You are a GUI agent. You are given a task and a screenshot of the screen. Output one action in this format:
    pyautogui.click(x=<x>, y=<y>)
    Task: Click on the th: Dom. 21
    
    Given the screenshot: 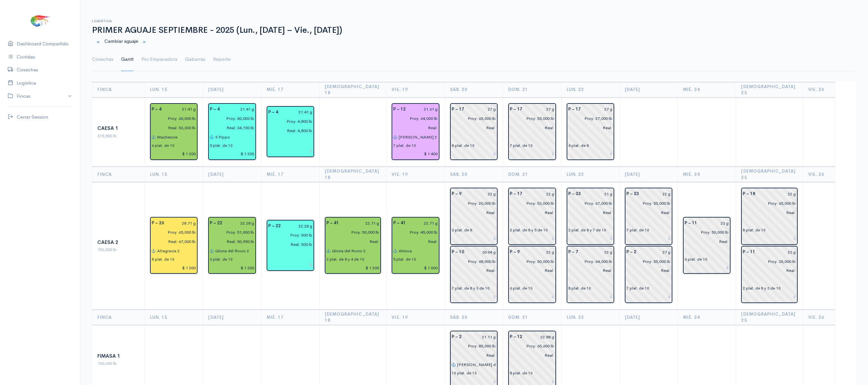 What is the action you would take?
    pyautogui.click(x=532, y=317)
    